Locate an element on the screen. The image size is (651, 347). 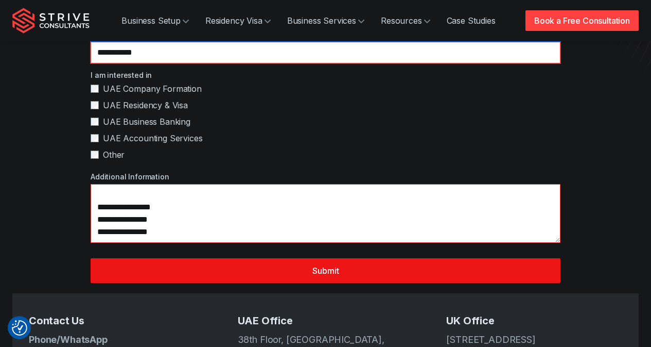
h5: UAE Office is located at coordinates (326, 321).